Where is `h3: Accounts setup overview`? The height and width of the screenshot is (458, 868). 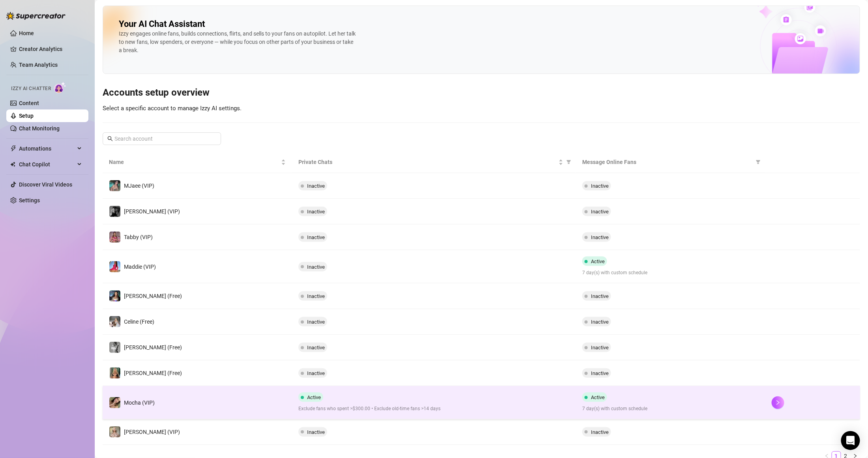 h3: Accounts setup overview is located at coordinates (481, 93).